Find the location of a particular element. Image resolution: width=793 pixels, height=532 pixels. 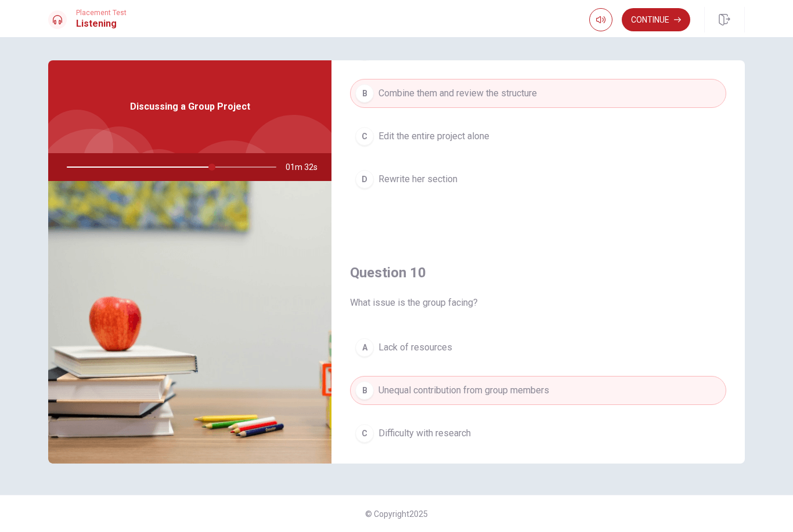

span: 01m 32s is located at coordinates (306, 167).